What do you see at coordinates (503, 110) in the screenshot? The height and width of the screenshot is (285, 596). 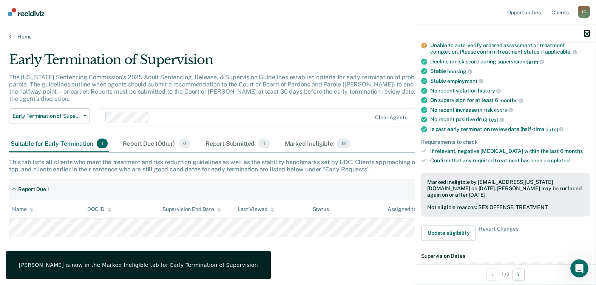 I see `span: score` at bounding box center [503, 110].